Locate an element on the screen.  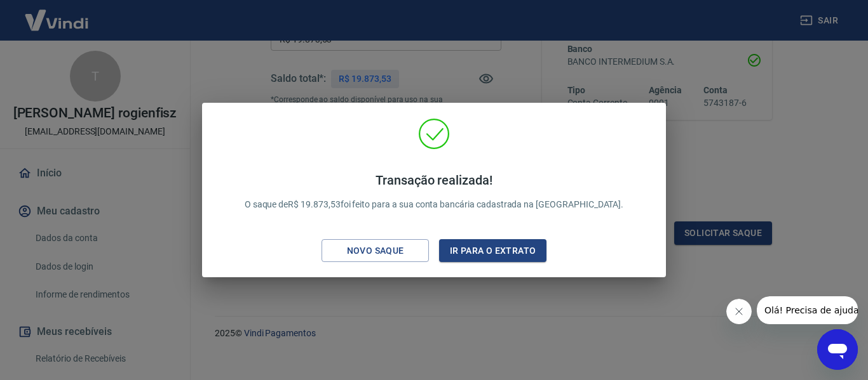
button: Ir para o extrato is located at coordinates (492, 251).